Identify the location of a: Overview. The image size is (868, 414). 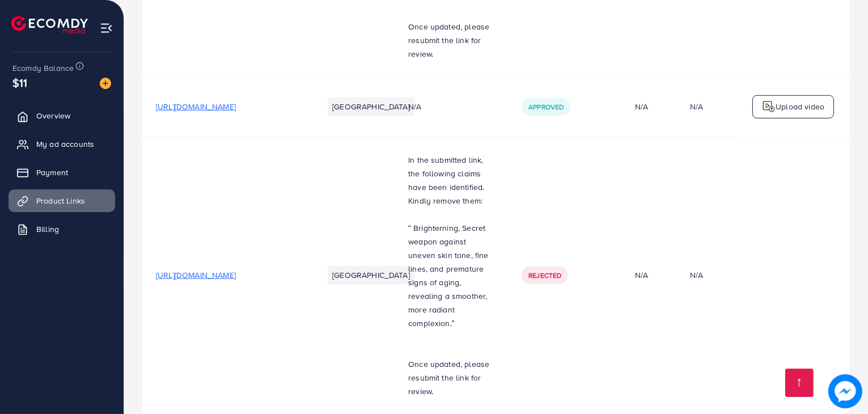
(62, 116).